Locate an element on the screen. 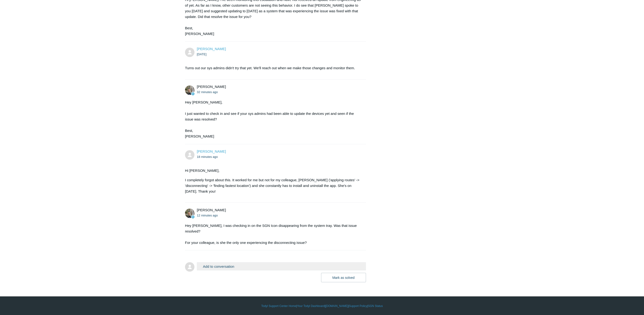 This screenshot has height=315, width=644. a: Your Todyl Dashboard is located at coordinates (310, 305).